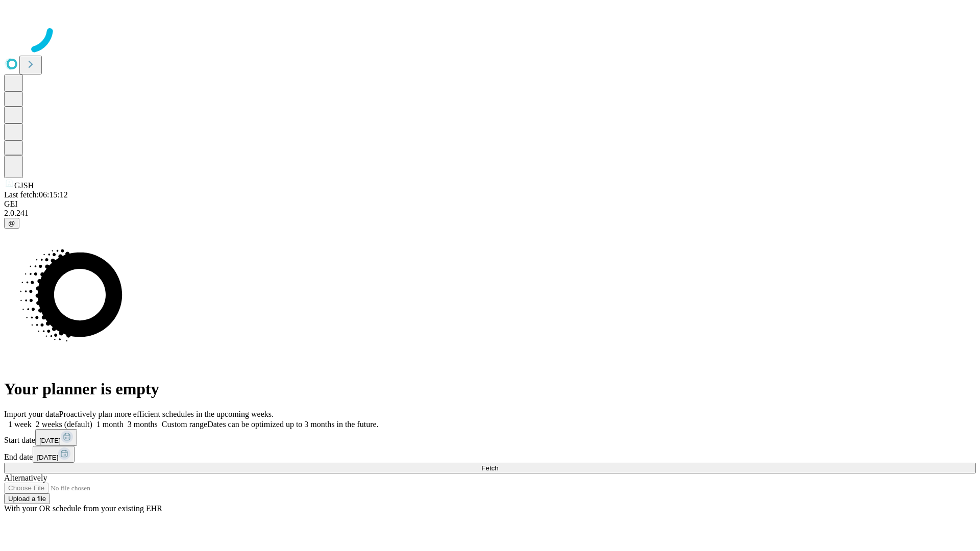  Describe the element at coordinates (64, 424) in the screenshot. I see `span: 2 weeks (default)` at that location.